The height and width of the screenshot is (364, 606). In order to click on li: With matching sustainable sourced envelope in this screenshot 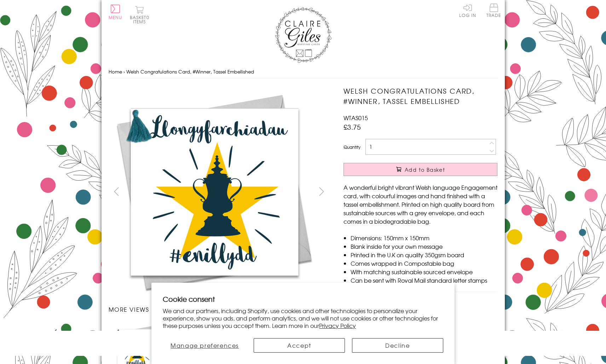, I will do `click(424, 271)`.